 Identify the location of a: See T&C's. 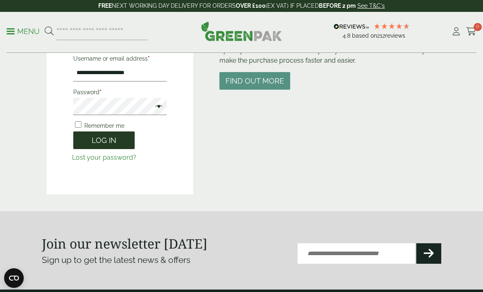
(371, 6).